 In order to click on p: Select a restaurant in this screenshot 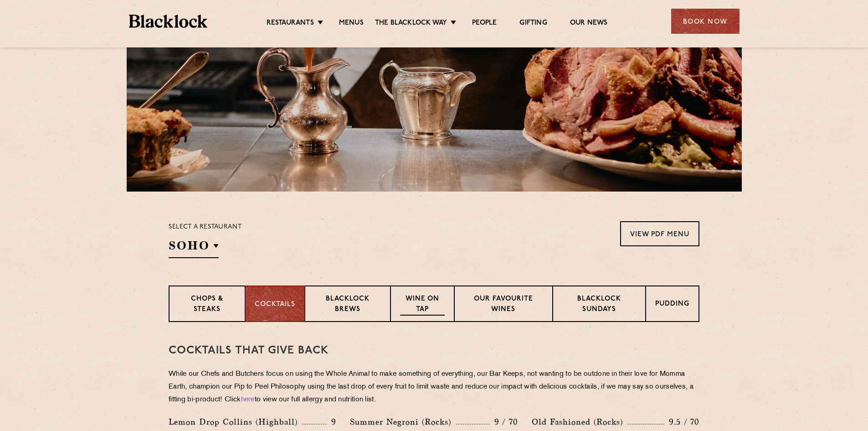, I will do `click(205, 227)`.